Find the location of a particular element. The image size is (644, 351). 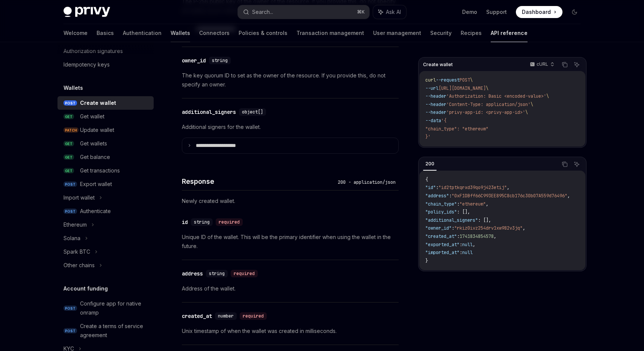

span: "additional_signers" is located at coordinates (452, 220).